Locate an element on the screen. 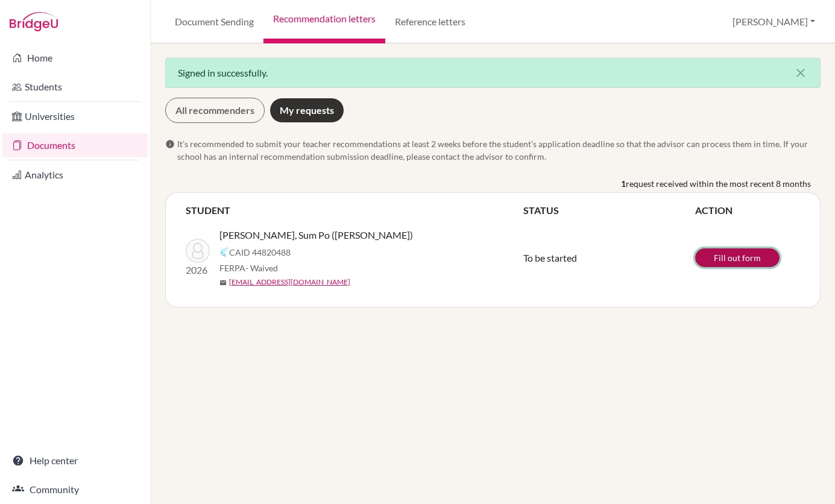 The image size is (835, 504). a: Students is located at coordinates (75, 87).